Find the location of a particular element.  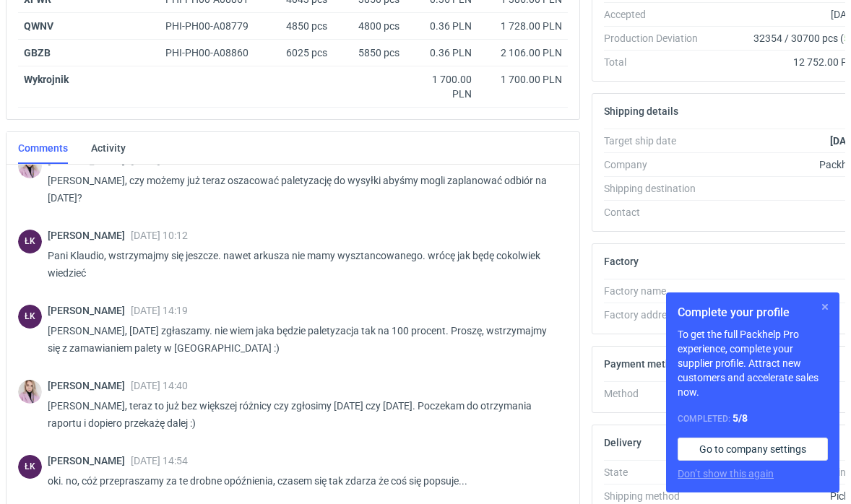

div: Completed: is located at coordinates (753, 418).